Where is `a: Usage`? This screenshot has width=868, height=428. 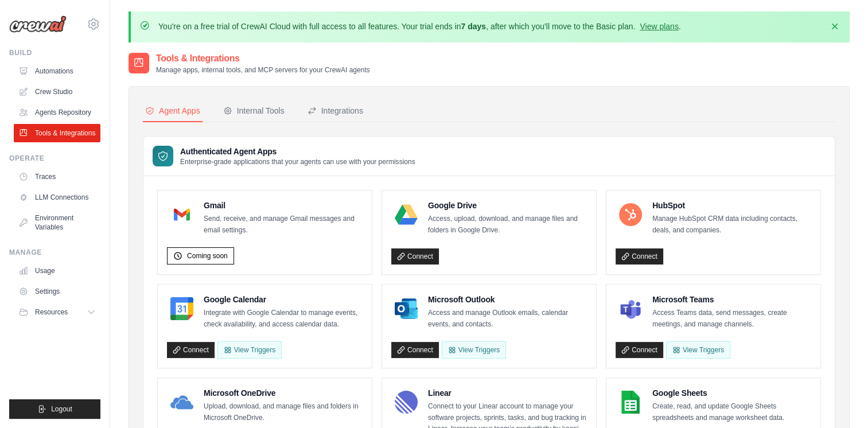
a: Usage is located at coordinates (57, 271).